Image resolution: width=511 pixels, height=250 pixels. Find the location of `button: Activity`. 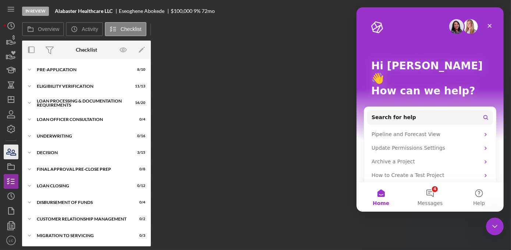

button: Activity is located at coordinates (84, 29).